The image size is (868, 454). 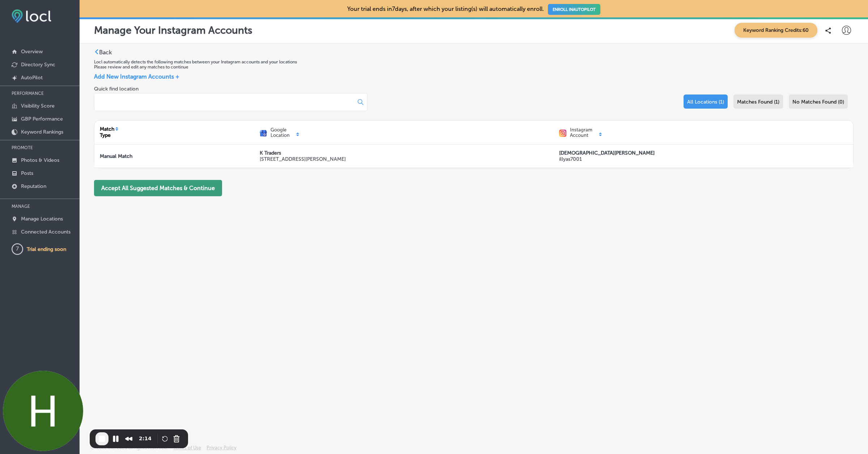 What do you see at coordinates (46, 249) in the screenshot?
I see `p: Trial ending soon` at bounding box center [46, 249].